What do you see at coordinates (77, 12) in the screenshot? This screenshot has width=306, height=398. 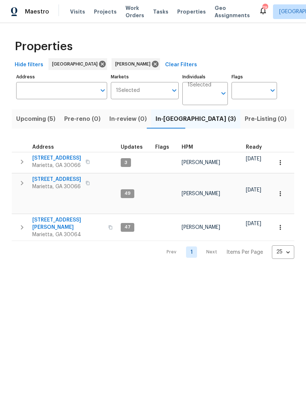 I see `span: Visits` at bounding box center [77, 12].